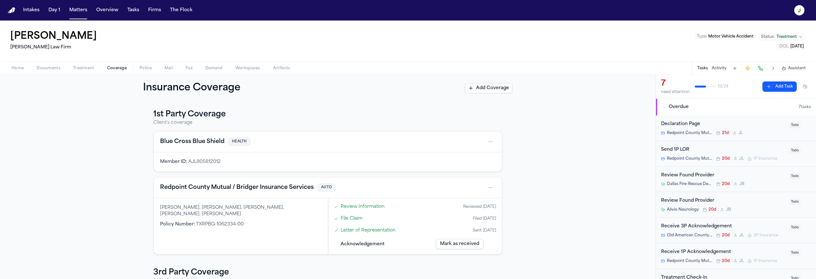  Describe the element at coordinates (491, 188) in the screenshot. I see `button: Open actions` at that location.